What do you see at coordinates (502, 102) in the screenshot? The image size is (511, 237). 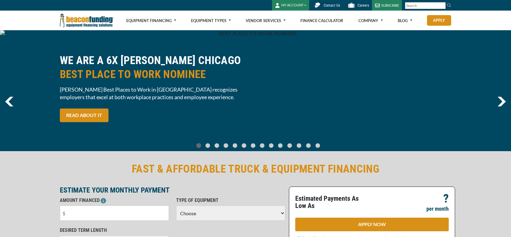 I see `img: Right Navigator` at bounding box center [502, 102].